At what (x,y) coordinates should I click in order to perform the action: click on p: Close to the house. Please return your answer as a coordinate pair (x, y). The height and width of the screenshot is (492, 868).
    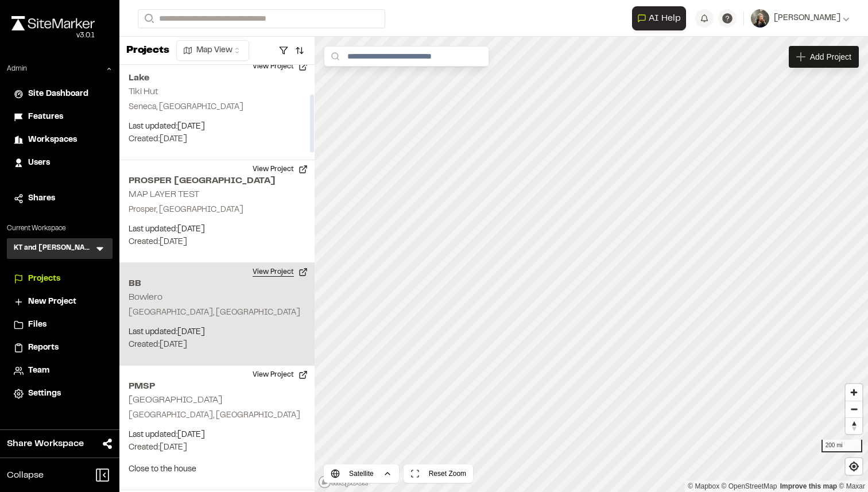
    Looking at the image, I should click on (217, 469).